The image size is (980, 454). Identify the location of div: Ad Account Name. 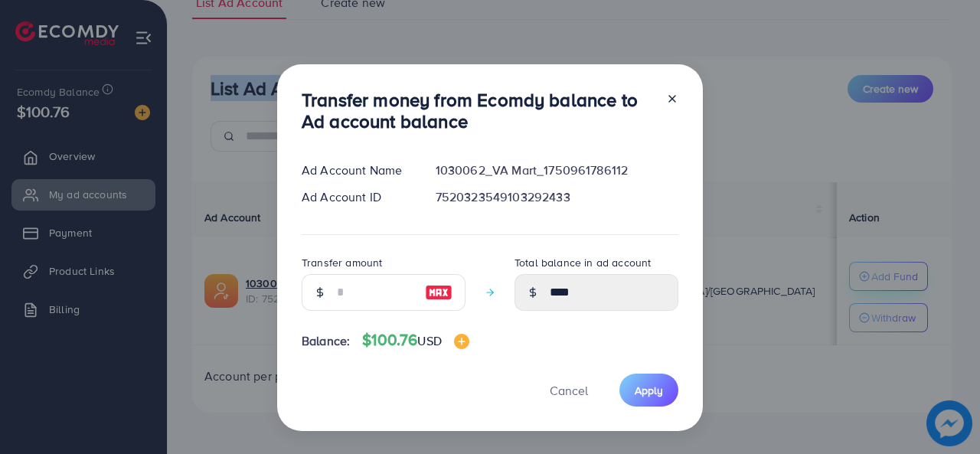
(356, 170).